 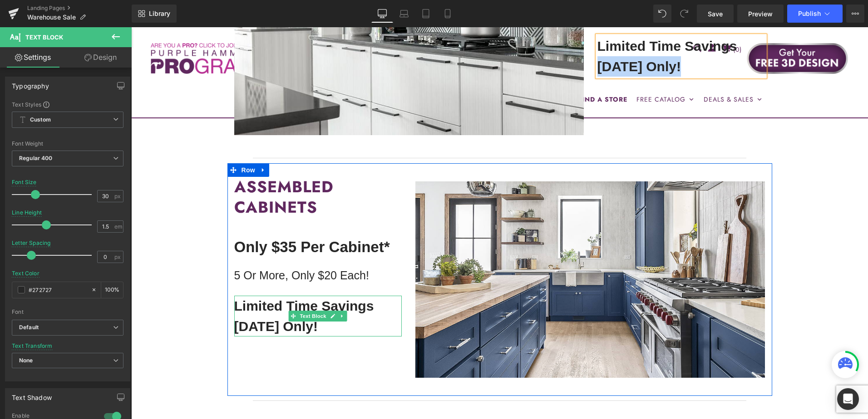 What do you see at coordinates (855, 14) in the screenshot?
I see `button: More` at bounding box center [855, 14].